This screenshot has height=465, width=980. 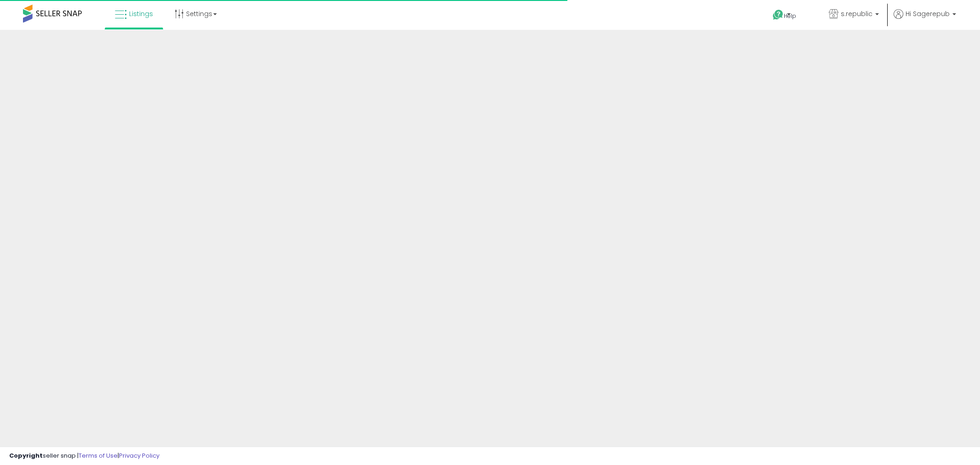 What do you see at coordinates (790, 16) in the screenshot?
I see `span: Help` at bounding box center [790, 16].